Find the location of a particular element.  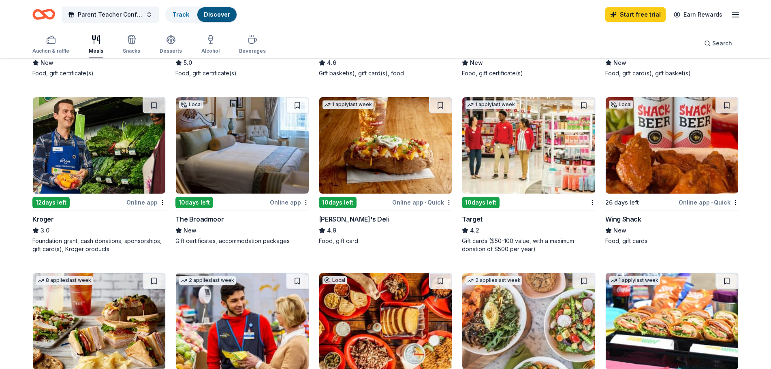

img: Image for Target is located at coordinates (528, 145).